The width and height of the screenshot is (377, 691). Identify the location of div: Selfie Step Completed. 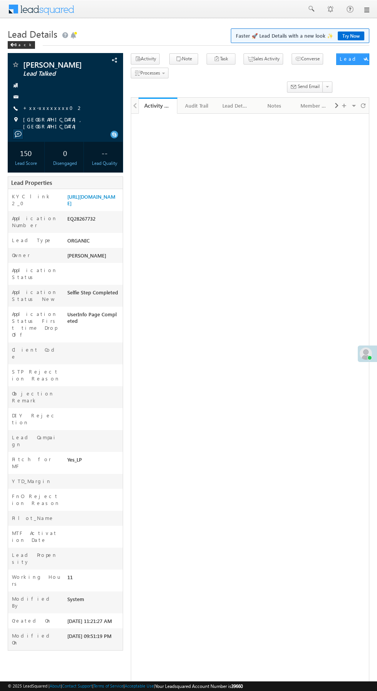
(94, 294).